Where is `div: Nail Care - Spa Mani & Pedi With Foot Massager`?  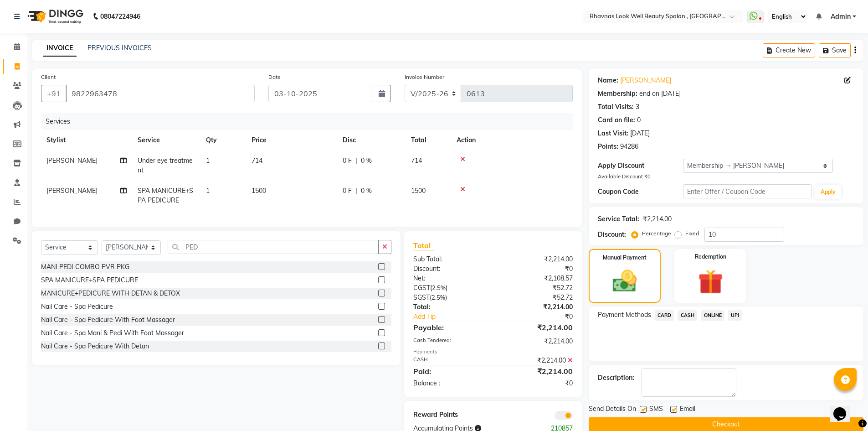 div: Nail Care - Spa Mani & Pedi With Foot Massager is located at coordinates (113, 333).